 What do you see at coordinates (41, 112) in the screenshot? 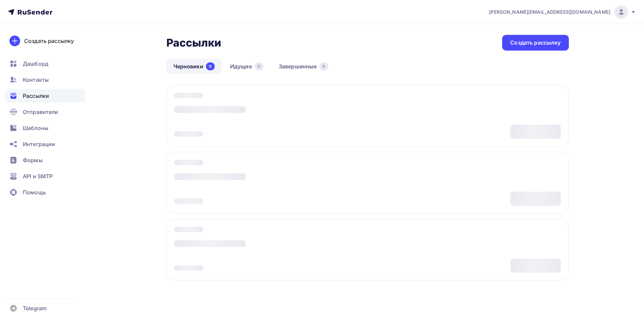
I see `span: Отправители` at bounding box center [41, 112].